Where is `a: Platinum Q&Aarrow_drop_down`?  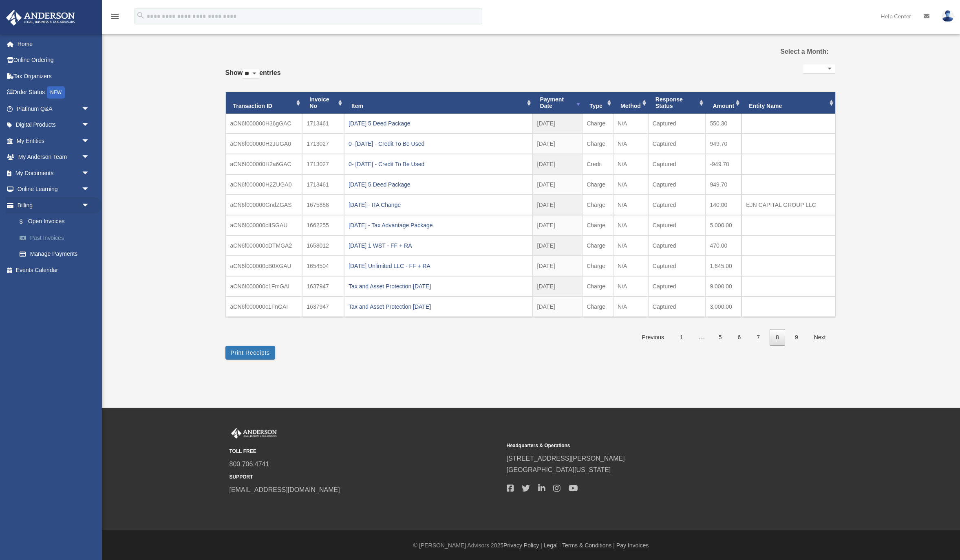
a: Platinum Q&Aarrow_drop_down is located at coordinates (53, 109).